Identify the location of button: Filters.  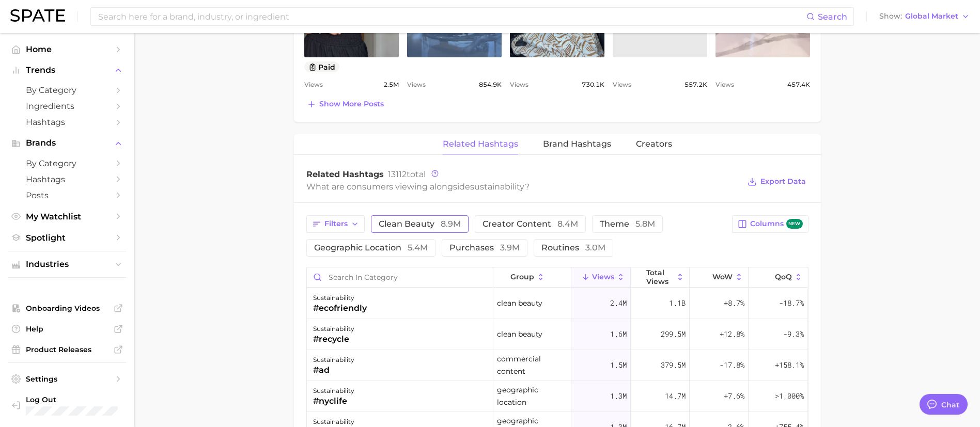
(335, 224).